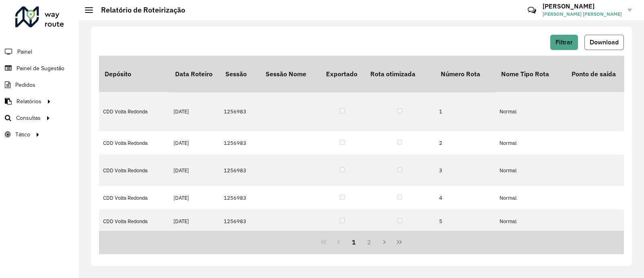  Describe the element at coordinates (28, 118) in the screenshot. I see `span: Consultas` at that location.